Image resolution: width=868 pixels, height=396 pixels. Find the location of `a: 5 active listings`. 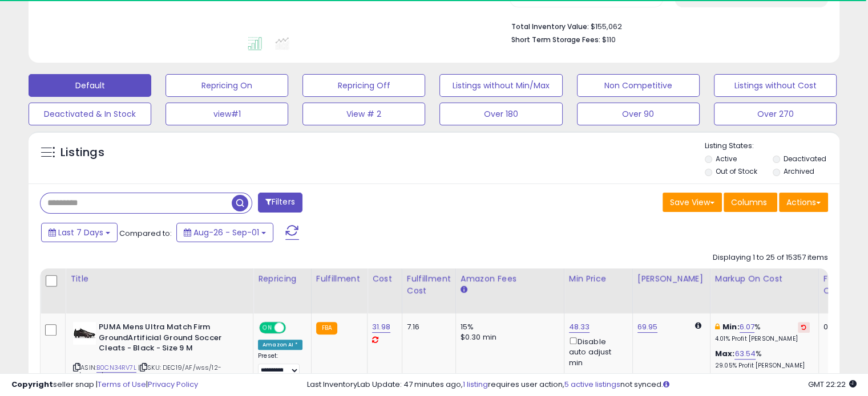

a: 5 active listings is located at coordinates (592, 384).